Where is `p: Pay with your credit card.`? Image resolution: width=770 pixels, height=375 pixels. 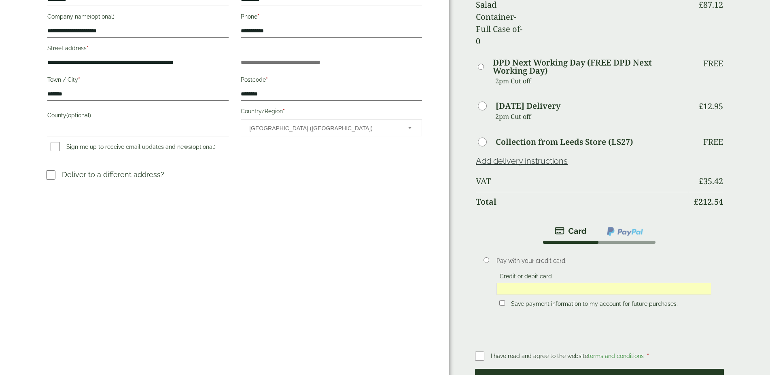 p: Pay with your credit card. is located at coordinates (604, 261).